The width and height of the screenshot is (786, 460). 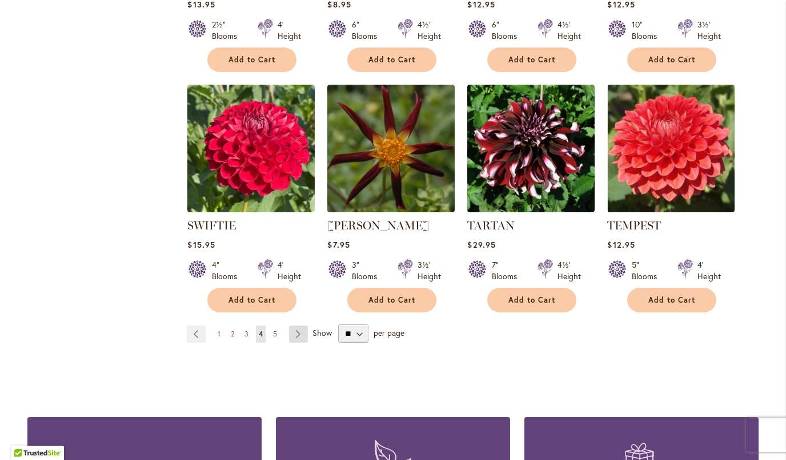 What do you see at coordinates (275, 334) in the screenshot?
I see `a: 5` at bounding box center [275, 334].